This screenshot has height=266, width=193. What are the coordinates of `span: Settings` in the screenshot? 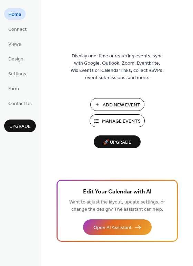 It's located at (17, 74).